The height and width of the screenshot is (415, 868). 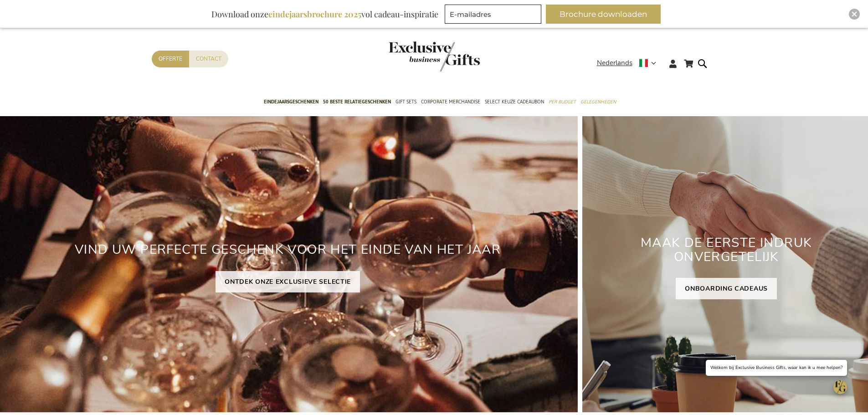 I want to click on a: Offerte, so click(x=170, y=59).